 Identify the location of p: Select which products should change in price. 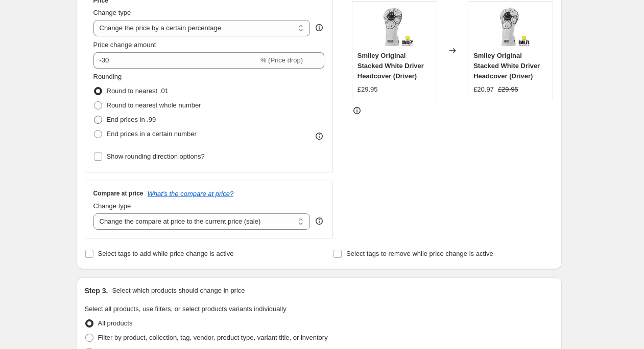
(178, 291).